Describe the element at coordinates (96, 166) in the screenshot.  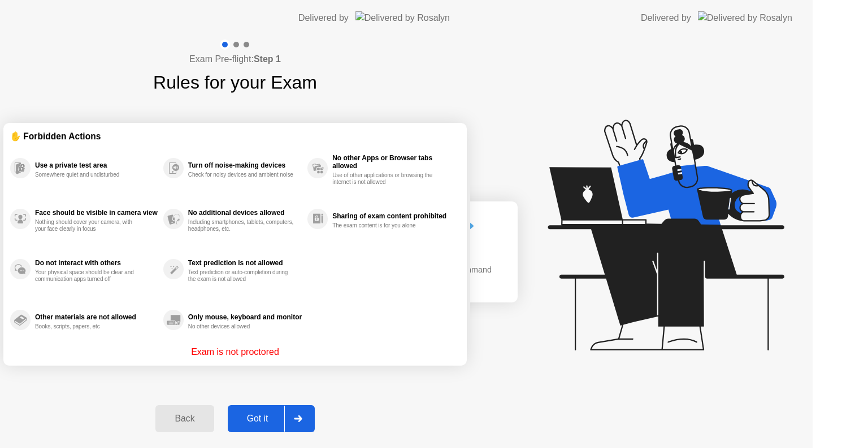
I see `div: Use a private test area` at that location.